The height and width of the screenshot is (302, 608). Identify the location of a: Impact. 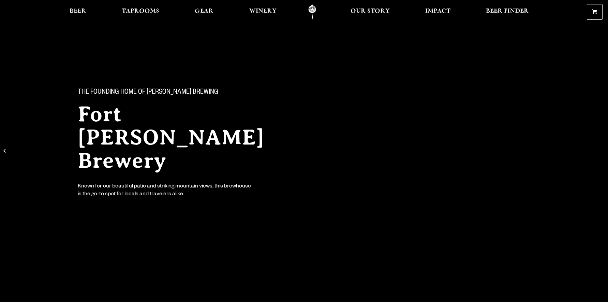
(438, 12).